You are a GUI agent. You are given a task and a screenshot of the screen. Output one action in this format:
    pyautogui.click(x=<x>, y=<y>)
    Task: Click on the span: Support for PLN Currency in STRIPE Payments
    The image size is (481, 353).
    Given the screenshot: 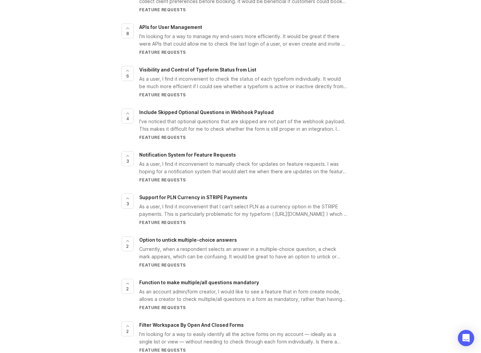 What is the action you would take?
    pyautogui.click(x=193, y=197)
    